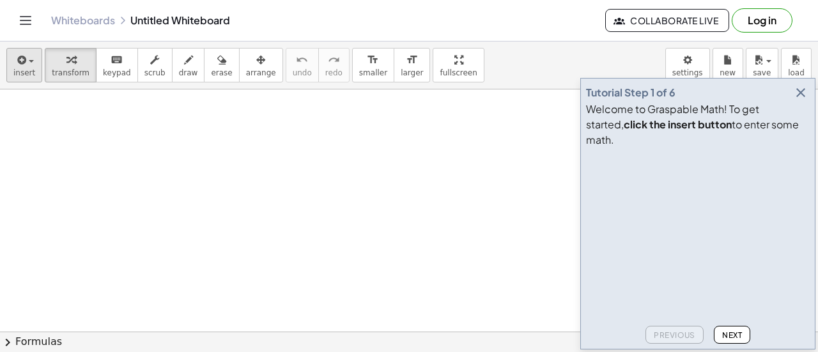  I want to click on button: transform, so click(70, 65).